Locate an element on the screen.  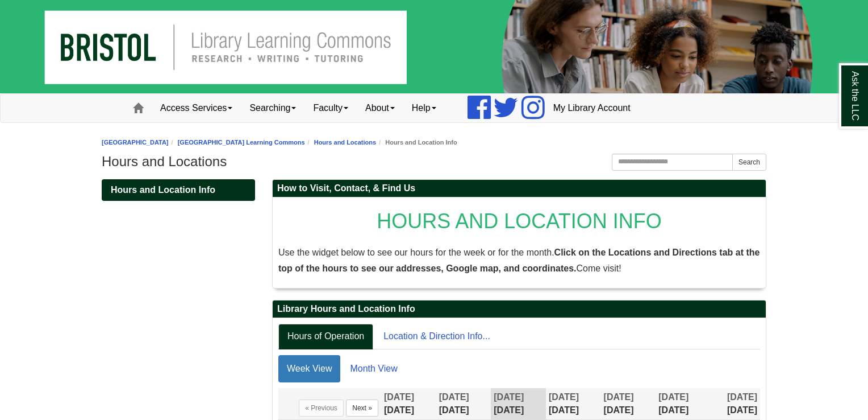
h1: Hours and Locations is located at coordinates (434, 162).